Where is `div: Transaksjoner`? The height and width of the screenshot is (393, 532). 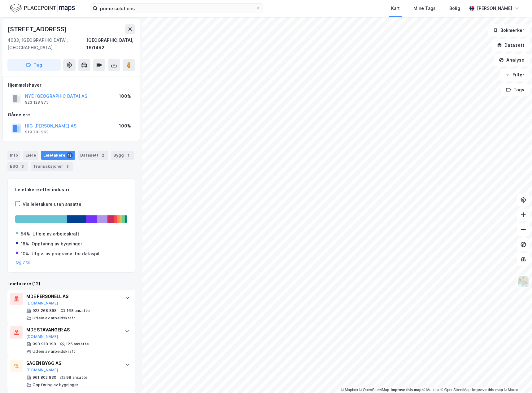
div: Transaksjoner is located at coordinates (52, 166).